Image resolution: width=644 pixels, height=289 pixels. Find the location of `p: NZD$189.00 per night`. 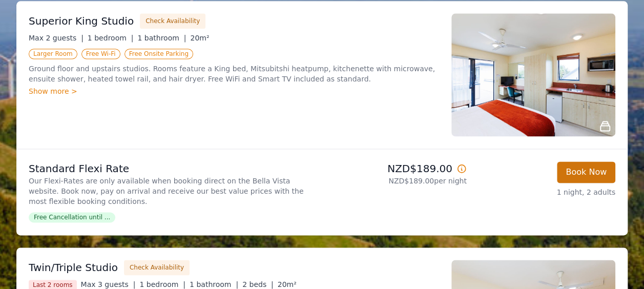

p: NZD$189.00 per night is located at coordinates (397, 181).